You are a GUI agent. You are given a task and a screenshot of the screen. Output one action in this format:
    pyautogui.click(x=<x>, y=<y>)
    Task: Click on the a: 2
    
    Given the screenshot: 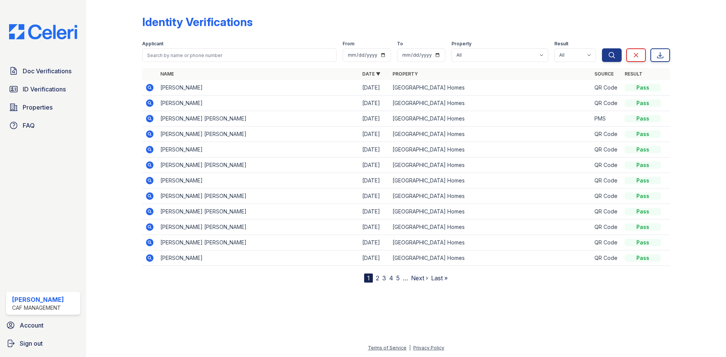 What is the action you would take?
    pyautogui.click(x=377, y=278)
    